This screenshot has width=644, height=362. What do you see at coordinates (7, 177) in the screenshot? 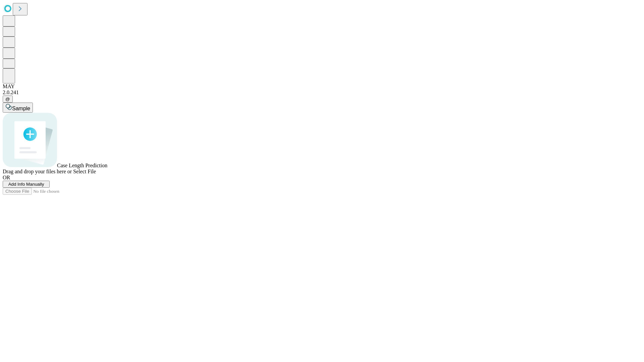
I see `span: OR` at bounding box center [7, 177].